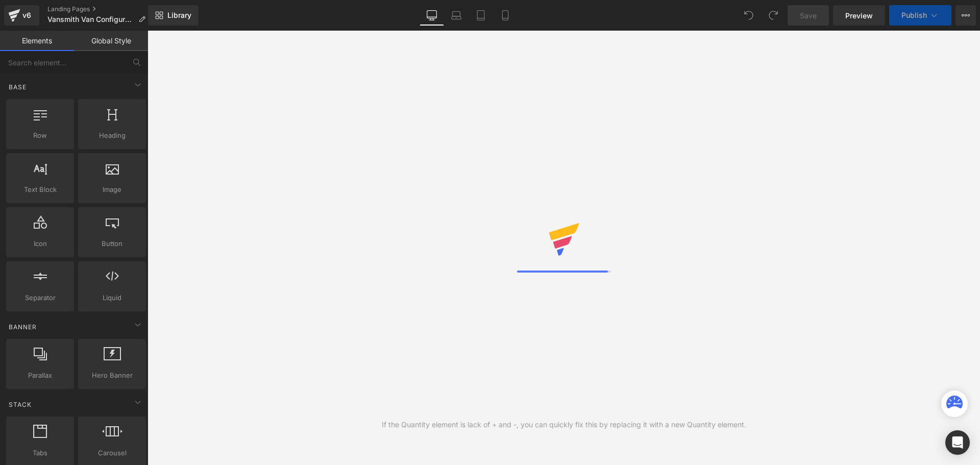 The width and height of the screenshot is (980, 465). Describe the element at coordinates (112, 298) in the screenshot. I see `span: Liquid` at that location.